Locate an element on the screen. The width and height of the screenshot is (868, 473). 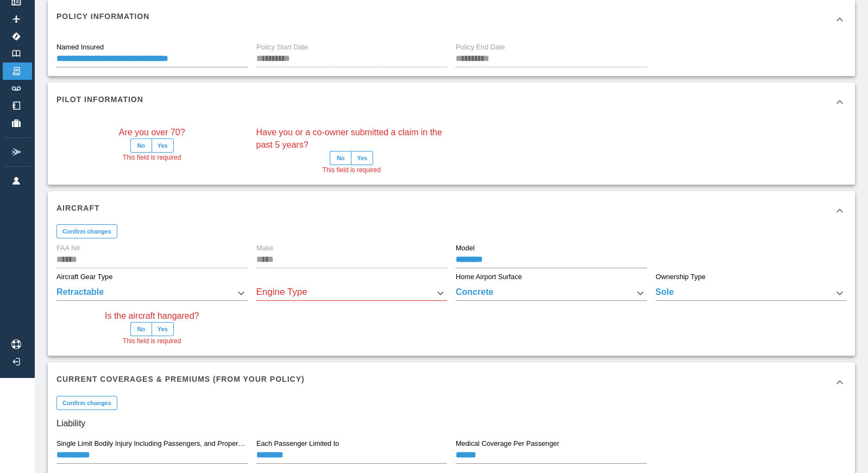
div: Sole is located at coordinates (751, 293).